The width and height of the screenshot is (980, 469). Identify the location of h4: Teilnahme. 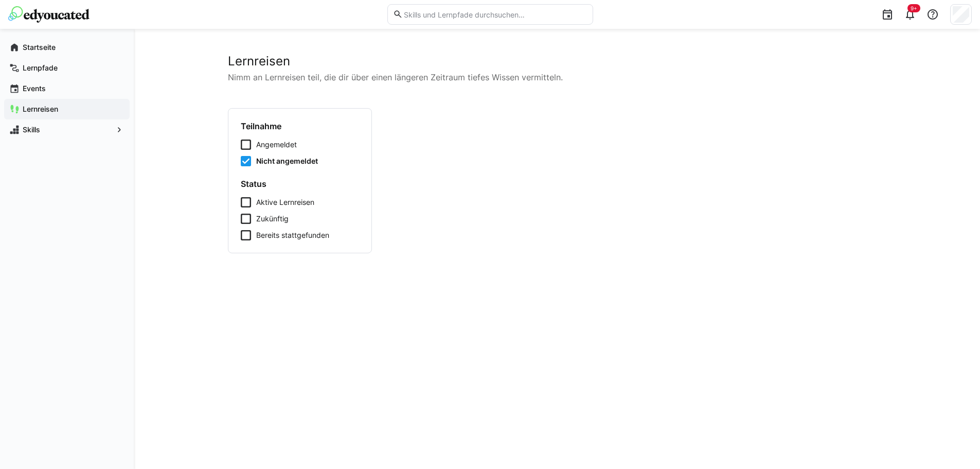
(300, 126).